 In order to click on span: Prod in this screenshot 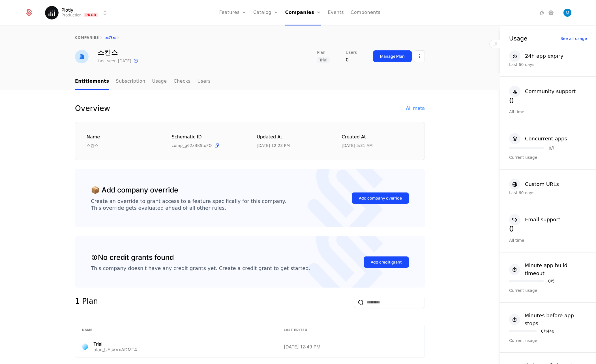, I will do `click(91, 15)`.